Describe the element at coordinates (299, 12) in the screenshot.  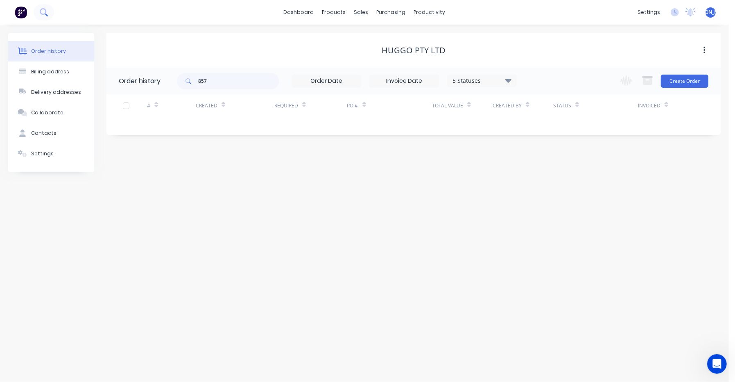
I see `a: dashboard` at that location.